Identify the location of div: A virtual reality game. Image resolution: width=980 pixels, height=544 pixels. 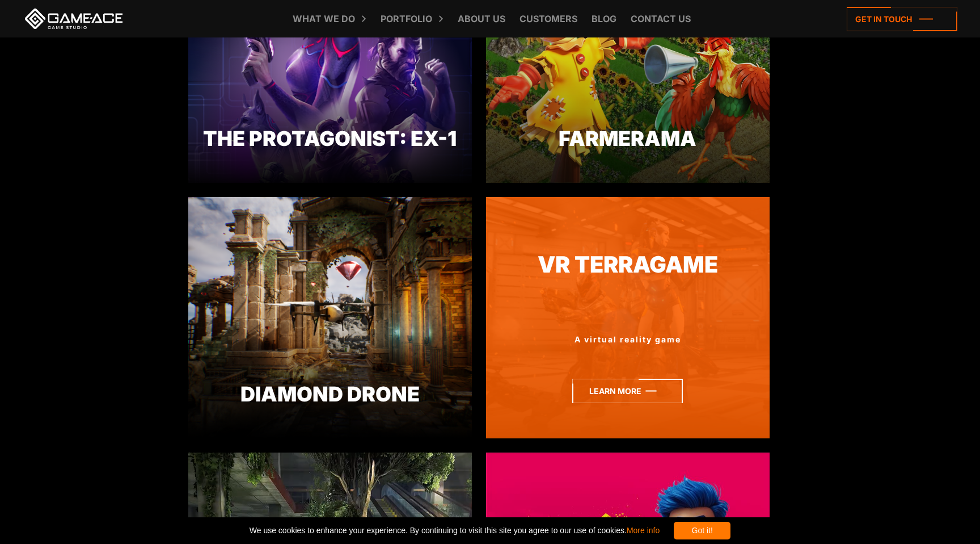
(628, 338).